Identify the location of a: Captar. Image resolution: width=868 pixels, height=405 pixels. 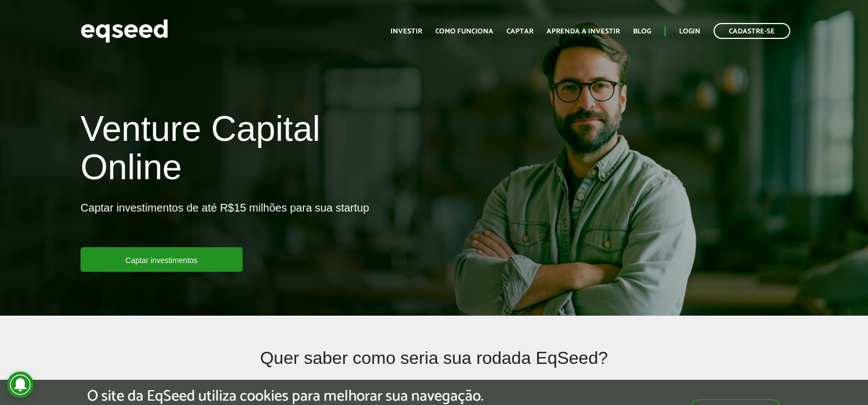
(520, 31).